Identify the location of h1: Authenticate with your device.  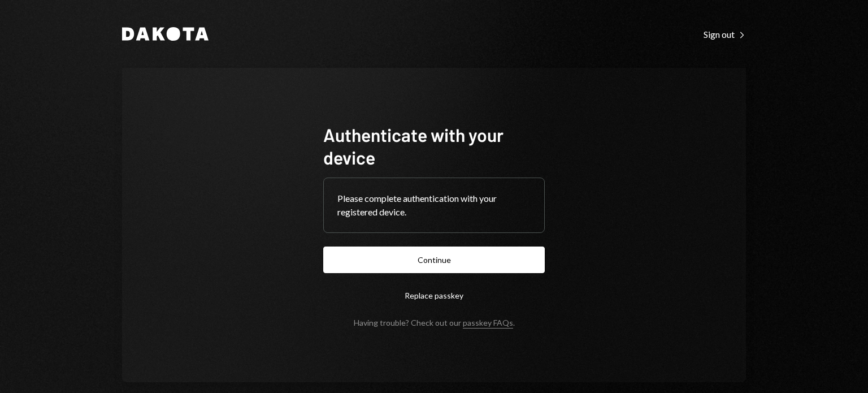
(434, 146).